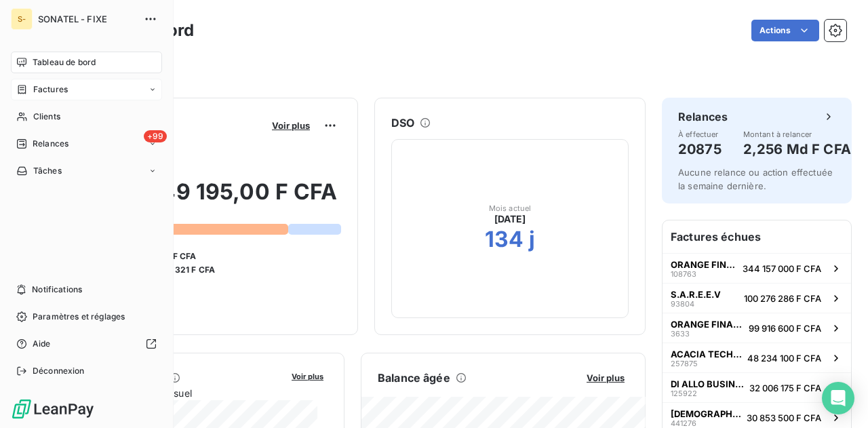 This screenshot has height=428, width=868. What do you see at coordinates (179, 393) in the screenshot?
I see `span: Chiffre d'affaires mensuel` at bounding box center [179, 393].